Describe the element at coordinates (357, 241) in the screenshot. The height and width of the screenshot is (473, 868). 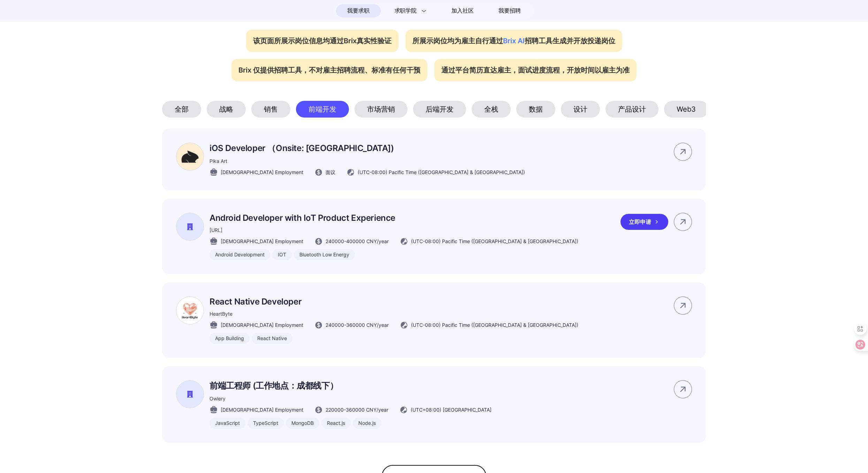
I see `span: 240000 - 400000 CNY /year` at that location.